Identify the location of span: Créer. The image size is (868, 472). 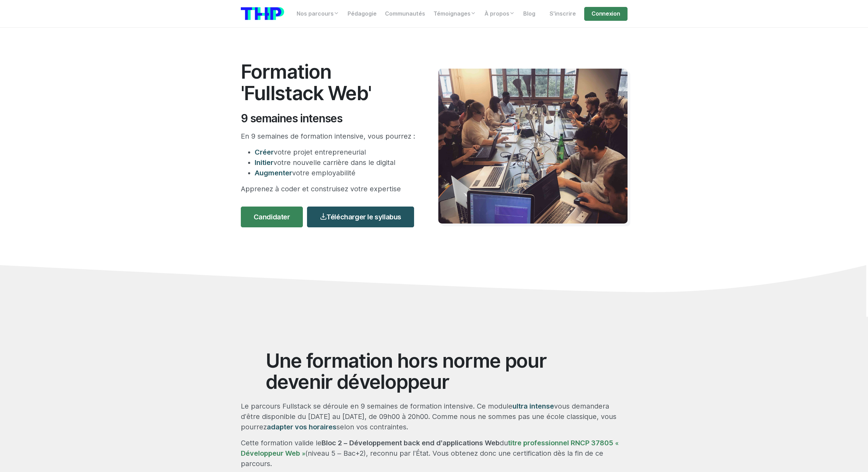
(264, 152).